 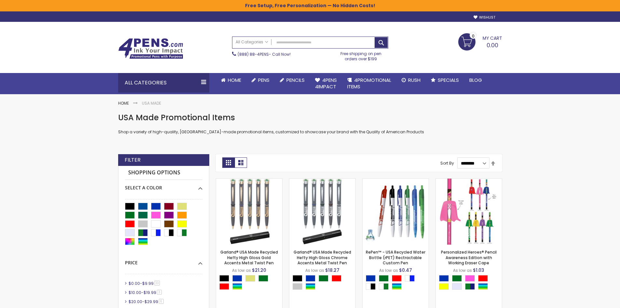 I want to click on div: Green|Blue, so click(x=470, y=286).